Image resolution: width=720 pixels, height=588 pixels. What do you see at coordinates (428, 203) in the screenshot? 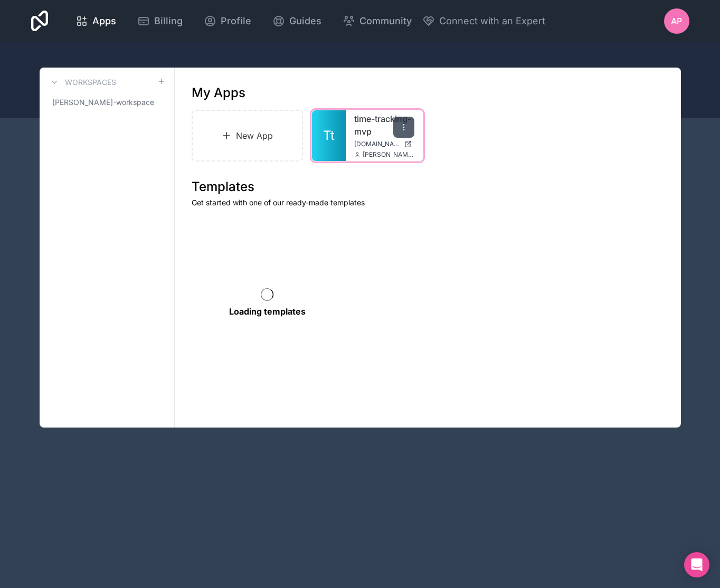
I see `p: Get started with one of our ready-made templates` at bounding box center [428, 203].